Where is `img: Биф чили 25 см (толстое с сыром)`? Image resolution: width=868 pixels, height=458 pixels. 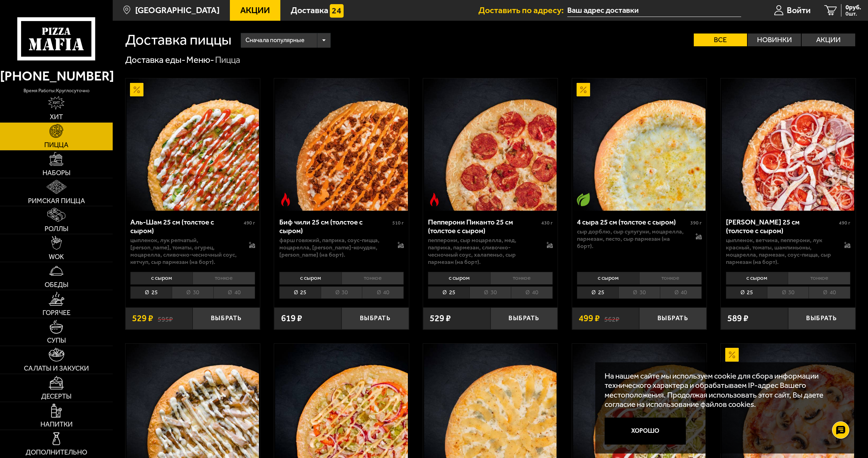 img: Биф чили 25 см (толстое с сыром) is located at coordinates (341, 145).